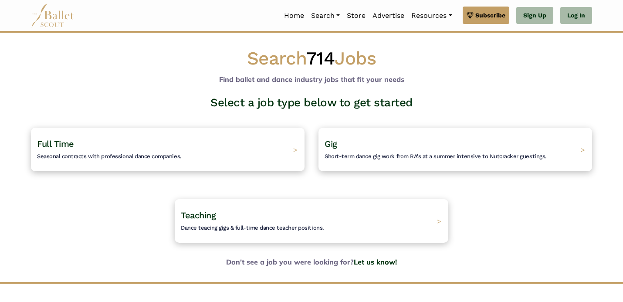 This screenshot has height=302, width=623. What do you see at coordinates (576, 16) in the screenshot?
I see `a: Log In` at bounding box center [576, 16].